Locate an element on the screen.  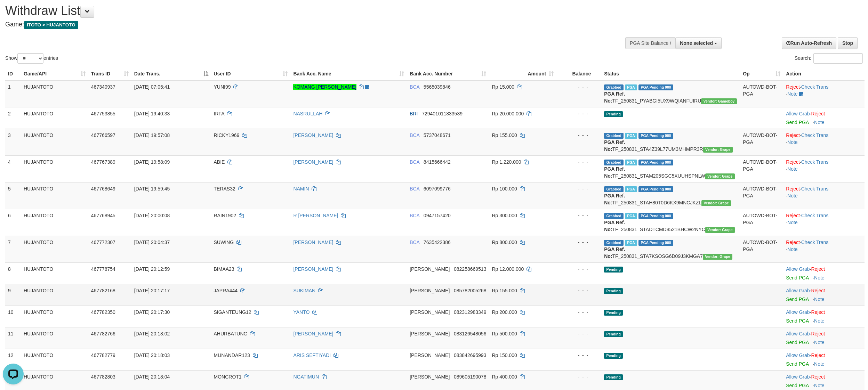
span: Rp 100.000 is located at coordinates (504, 189).